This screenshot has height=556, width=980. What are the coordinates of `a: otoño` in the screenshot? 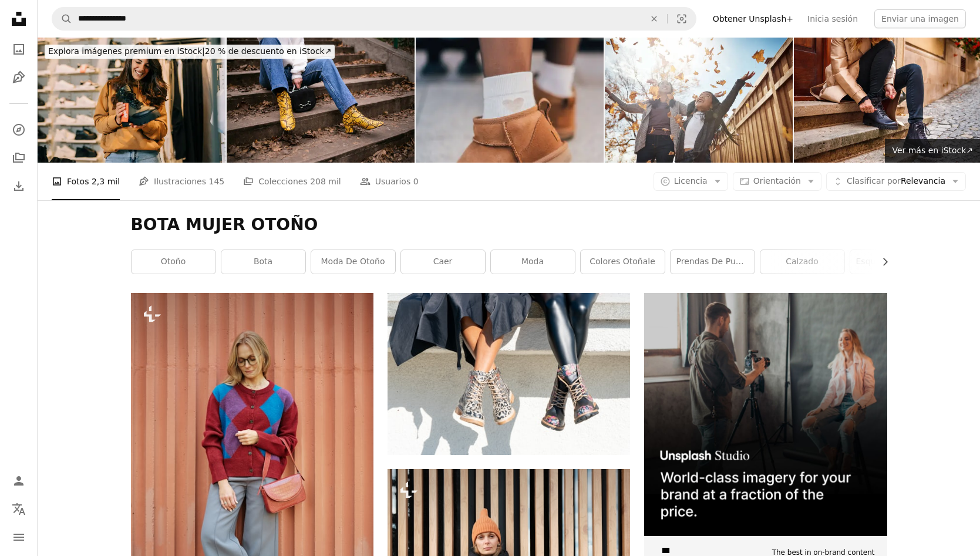 It's located at (173, 262).